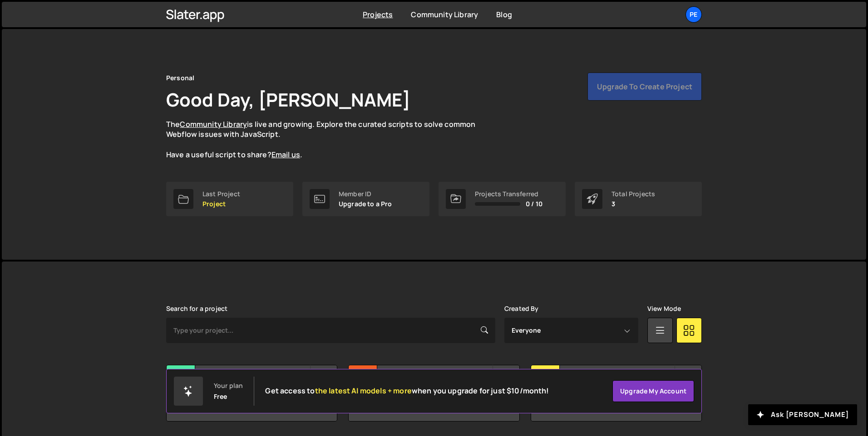 The image size is (868, 436). Describe the element at coordinates (330, 331) in the screenshot. I see `input: Type your project...` at that location.